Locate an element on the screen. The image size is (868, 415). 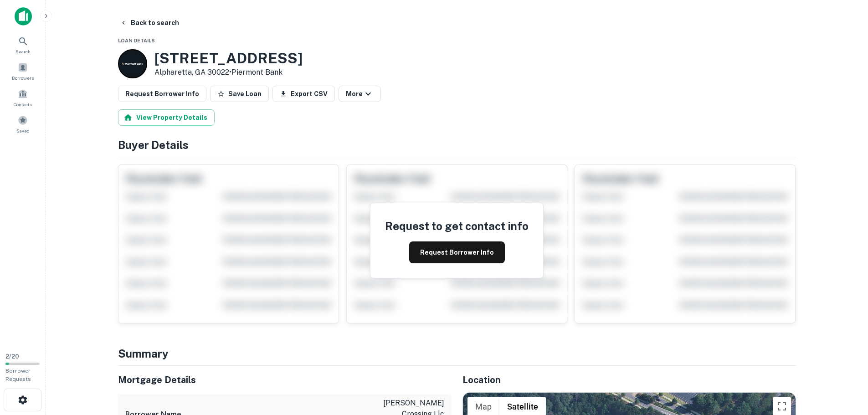
button: Export CSV is located at coordinates (303, 94).